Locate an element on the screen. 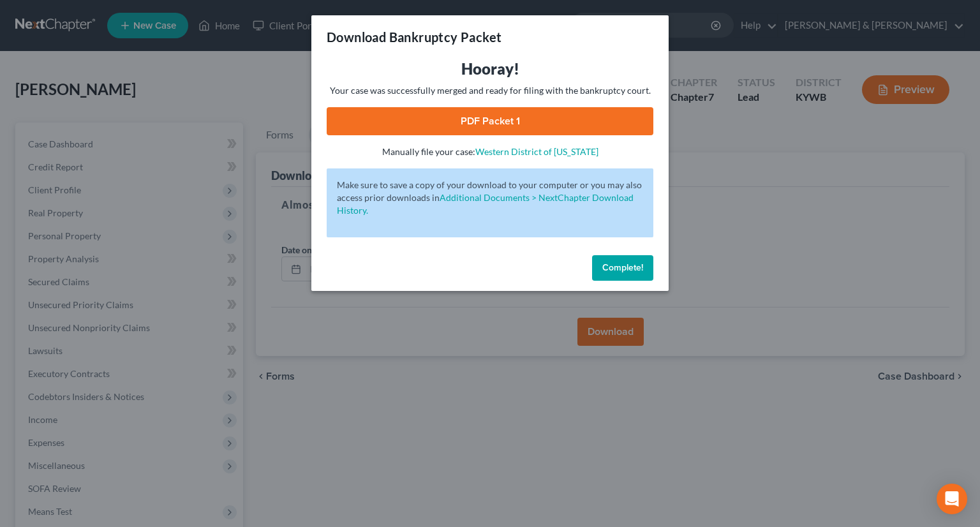 The image size is (980, 527). a: Additional Documents > NextChapter Download History. is located at coordinates (485, 204).